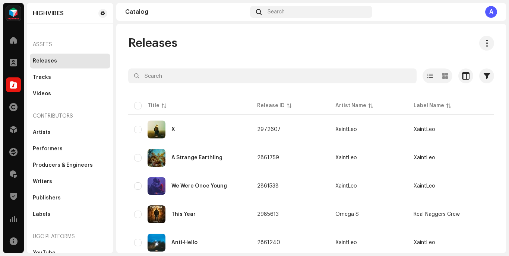  Describe the element at coordinates (41, 215) in the screenshot. I see `div: Labels` at that location.